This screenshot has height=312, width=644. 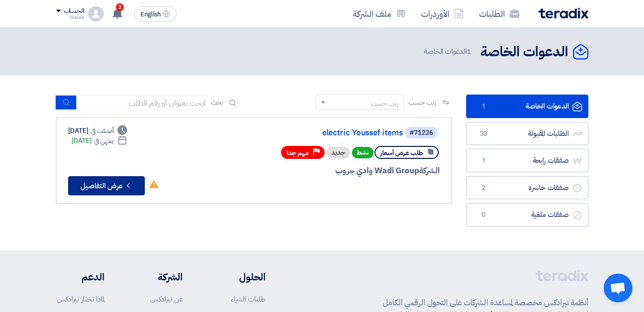 What do you see at coordinates (238, 276) in the screenshot?
I see `li: الحلول` at bounding box center [238, 276].